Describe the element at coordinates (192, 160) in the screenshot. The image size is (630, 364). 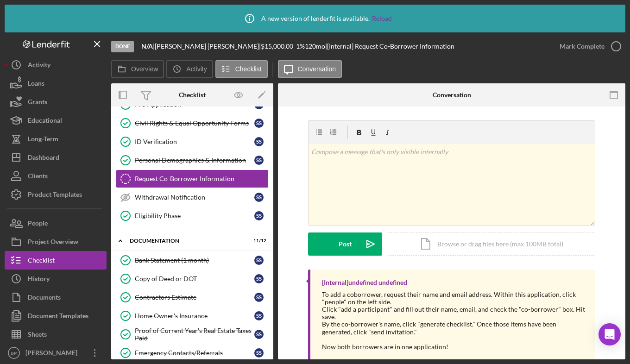
I see `a: Personal Demographics & InformationSS` at that location.